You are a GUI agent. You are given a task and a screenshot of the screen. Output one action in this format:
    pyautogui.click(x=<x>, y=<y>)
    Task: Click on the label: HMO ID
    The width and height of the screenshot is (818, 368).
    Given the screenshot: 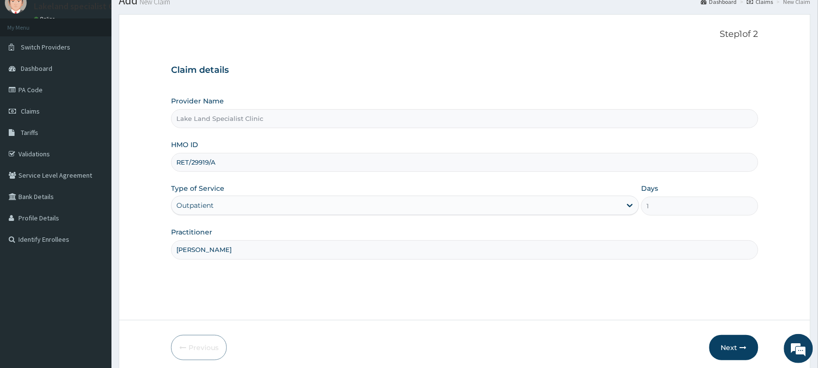 What is the action you would take?
    pyautogui.click(x=185, y=144)
    